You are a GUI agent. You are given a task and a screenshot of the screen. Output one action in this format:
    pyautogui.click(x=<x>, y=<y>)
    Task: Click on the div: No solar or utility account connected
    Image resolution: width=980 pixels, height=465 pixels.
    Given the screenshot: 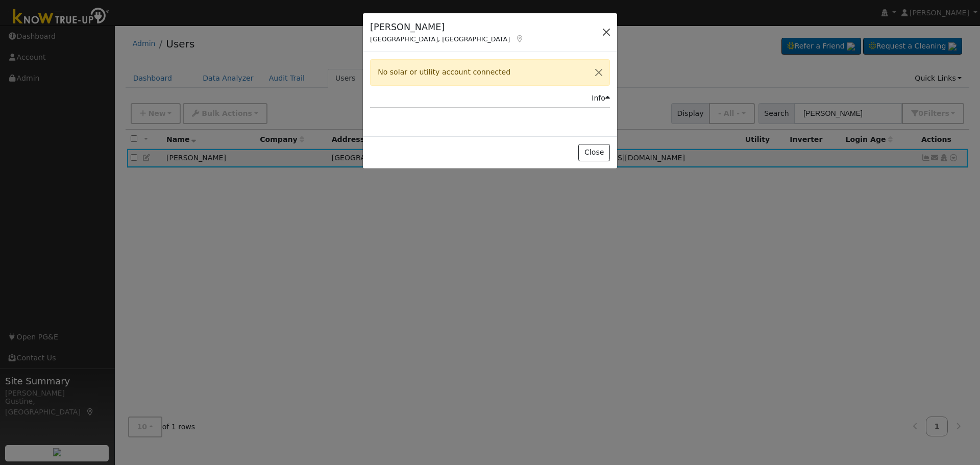 What is the action you would take?
    pyautogui.click(x=490, y=72)
    